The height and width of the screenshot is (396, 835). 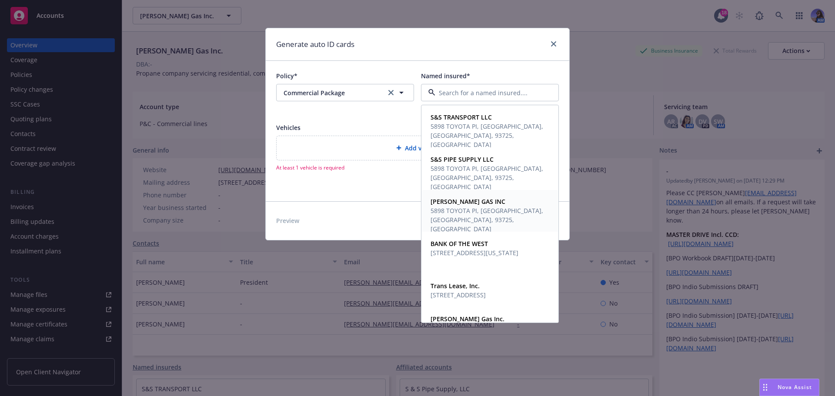 What do you see at coordinates (334, 93) in the screenshot?
I see `span: Commercial Package` at bounding box center [334, 93].